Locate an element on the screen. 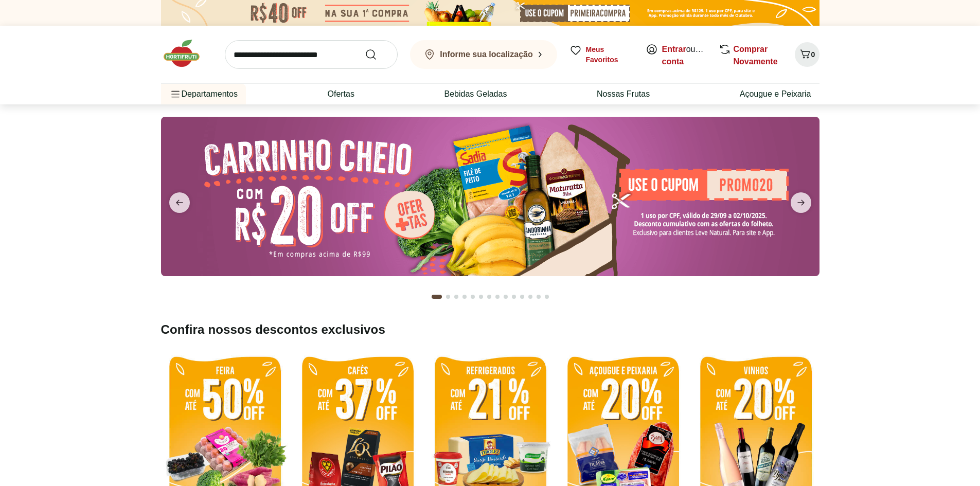 The width and height of the screenshot is (980, 486). button: Go to page 13 from fs-carousel is located at coordinates (539, 297).